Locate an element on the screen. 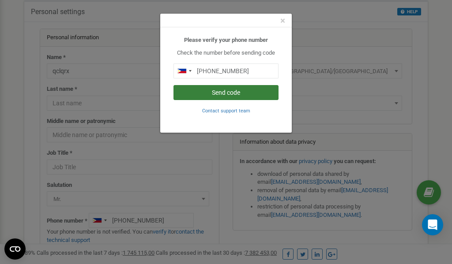  input: 0905 123 4567 is located at coordinates (226, 71).